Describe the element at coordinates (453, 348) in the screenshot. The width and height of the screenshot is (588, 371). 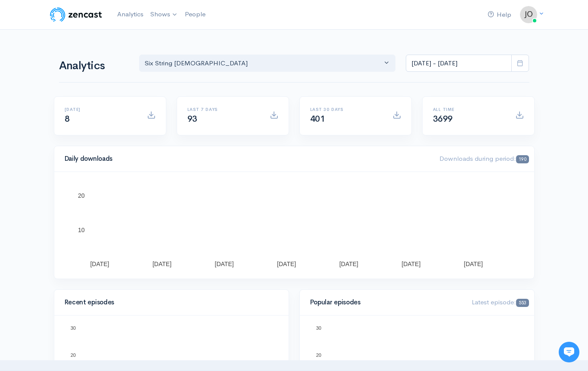
I see `text: Ep. 3` at that location.